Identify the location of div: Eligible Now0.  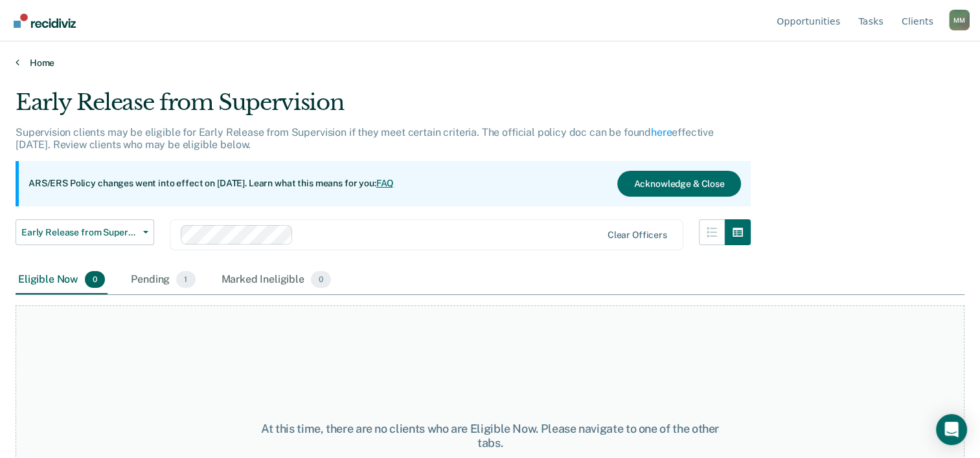
(62, 281).